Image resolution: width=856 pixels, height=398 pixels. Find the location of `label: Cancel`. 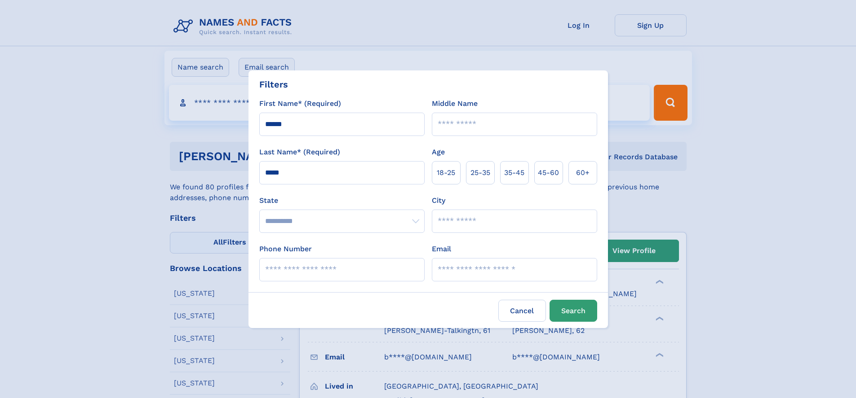

label: Cancel is located at coordinates (522, 311).